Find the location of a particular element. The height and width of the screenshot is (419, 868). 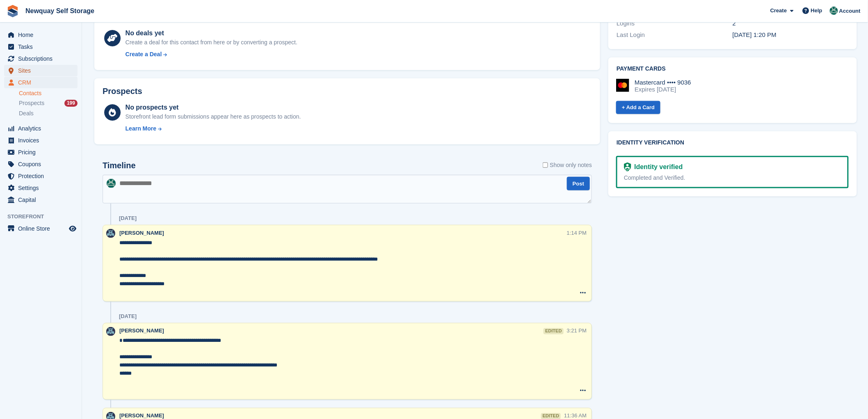

a: Prospects 199 is located at coordinates (48, 103).